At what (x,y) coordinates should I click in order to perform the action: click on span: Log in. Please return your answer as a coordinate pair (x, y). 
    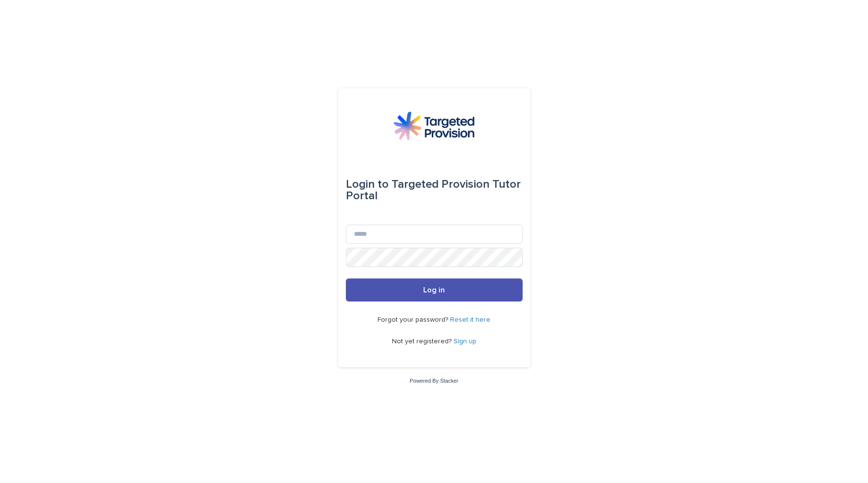
    Looking at the image, I should click on (433, 290).